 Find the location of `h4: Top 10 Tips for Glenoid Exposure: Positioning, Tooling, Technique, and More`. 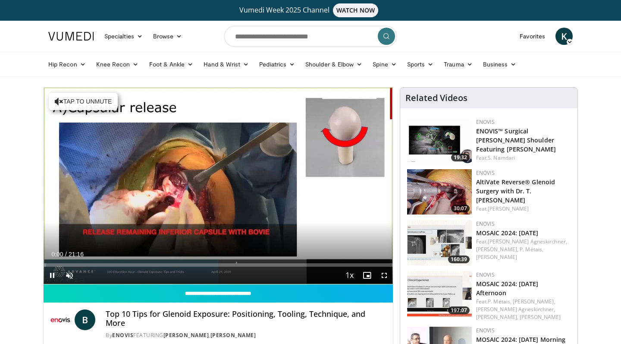

h4: Top 10 Tips for Glenoid Exposure: Positioning, Tooling, Technique, and More is located at coordinates (246, 318).